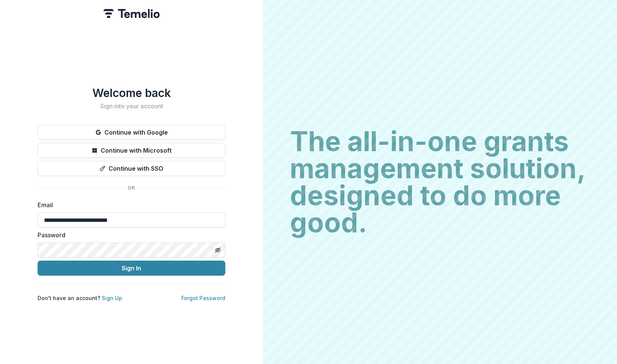  Describe the element at coordinates (129, 235) in the screenshot. I see `label: Password` at that location.